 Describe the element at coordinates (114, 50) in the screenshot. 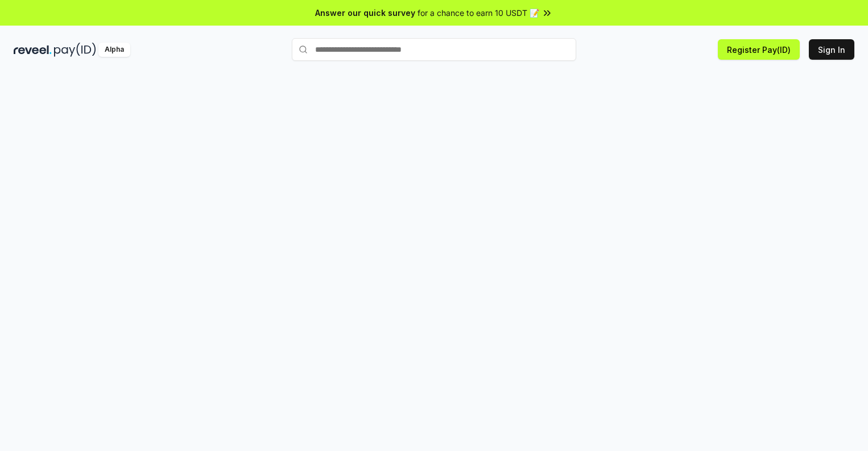

I see `div: Alpha` at that location.